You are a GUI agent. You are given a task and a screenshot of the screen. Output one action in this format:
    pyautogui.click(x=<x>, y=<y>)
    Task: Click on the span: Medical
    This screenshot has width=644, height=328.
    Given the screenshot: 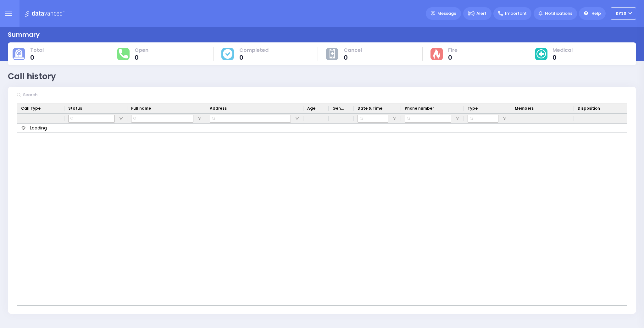 What is the action you would take?
    pyautogui.click(x=563, y=50)
    